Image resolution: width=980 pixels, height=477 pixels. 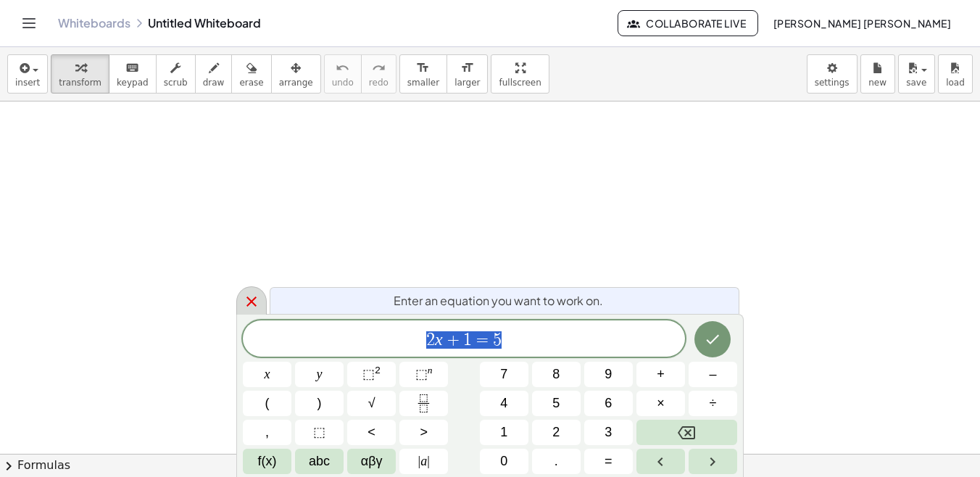 I want to click on span: 0, so click(x=503, y=462).